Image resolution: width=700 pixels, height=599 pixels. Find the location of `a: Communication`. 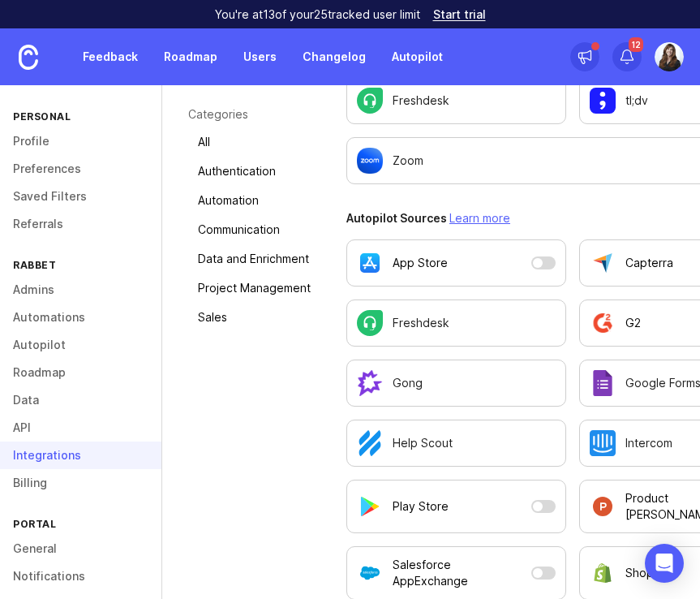

a: Communication is located at coordinates (254, 229).